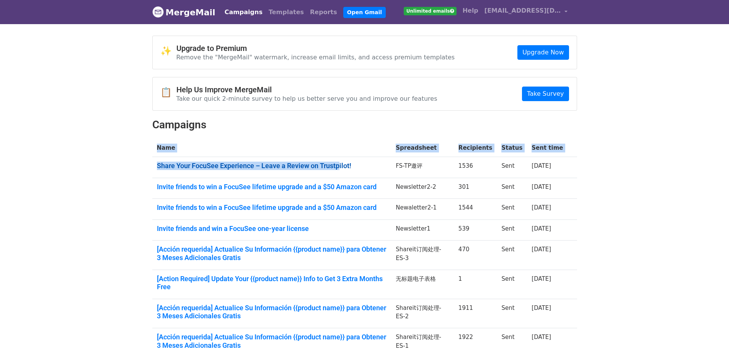  Describe the element at coordinates (710, 334) in the screenshot. I see `div: 聊天小组件` at that location.